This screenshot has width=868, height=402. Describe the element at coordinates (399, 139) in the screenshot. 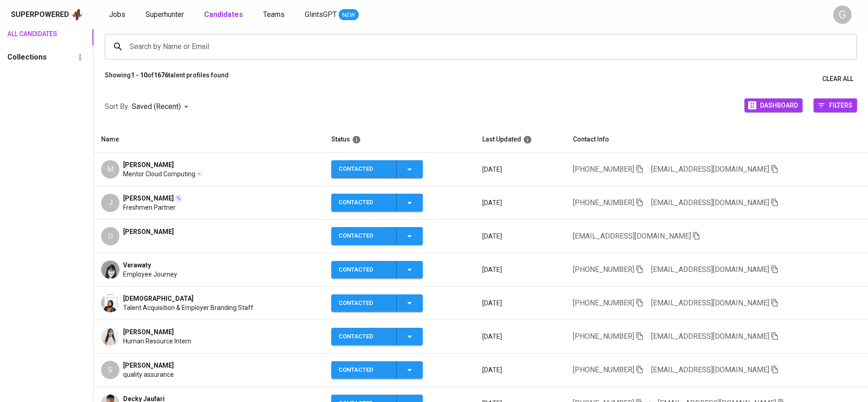

I see `th: Status` at that location.